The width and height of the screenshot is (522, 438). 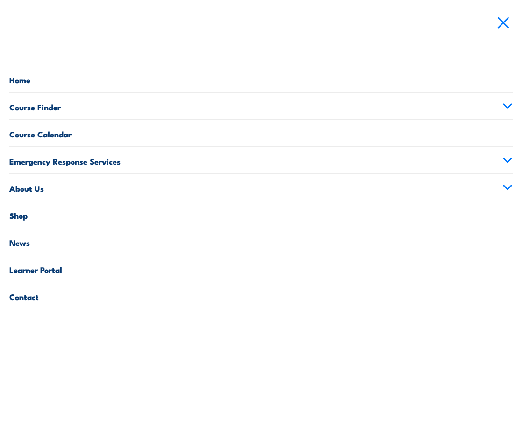 I want to click on a: Emergency Response Services, so click(x=261, y=160).